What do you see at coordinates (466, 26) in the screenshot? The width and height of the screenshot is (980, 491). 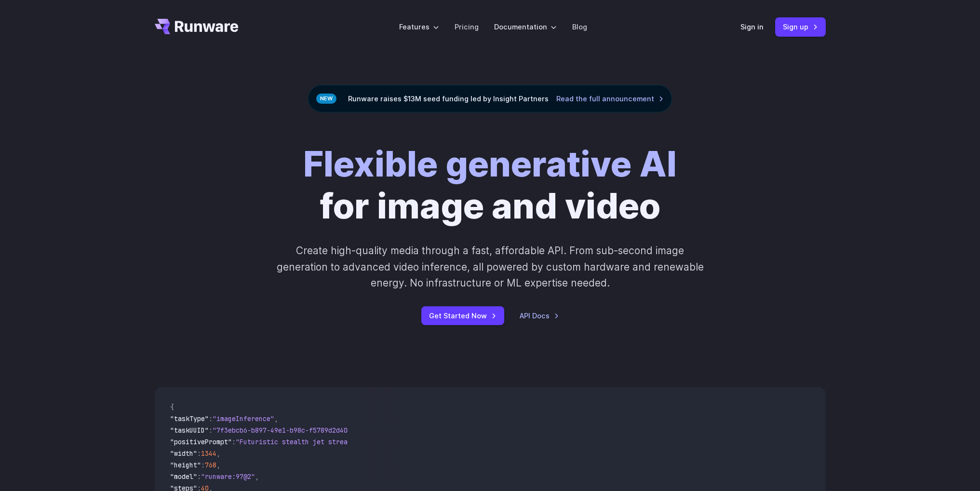 I see `a: Pricing` at bounding box center [466, 26].